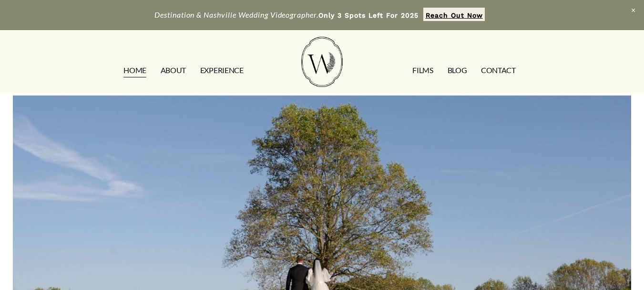  What do you see at coordinates (454, 15) in the screenshot?
I see `a: Reach Out Now` at bounding box center [454, 15].